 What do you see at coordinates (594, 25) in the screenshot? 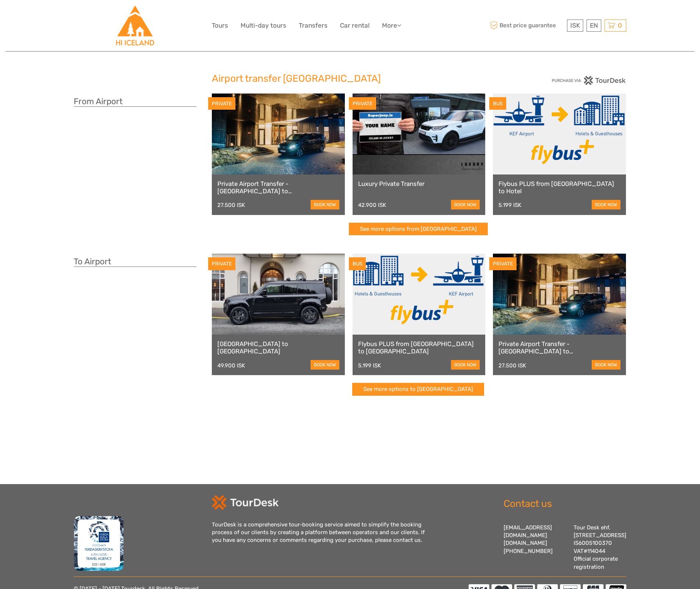
I see `div: EN` at bounding box center [594, 25].